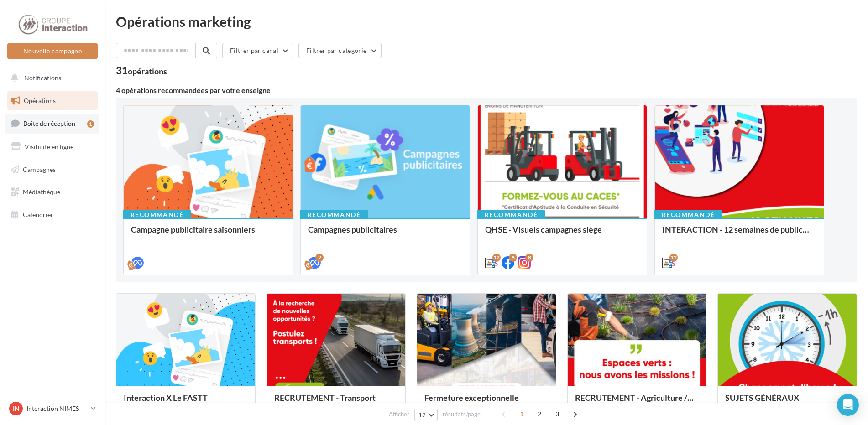 The image size is (868, 425). Describe the element at coordinates (52, 123) in the screenshot. I see `a: Boîte de réception1` at that location.